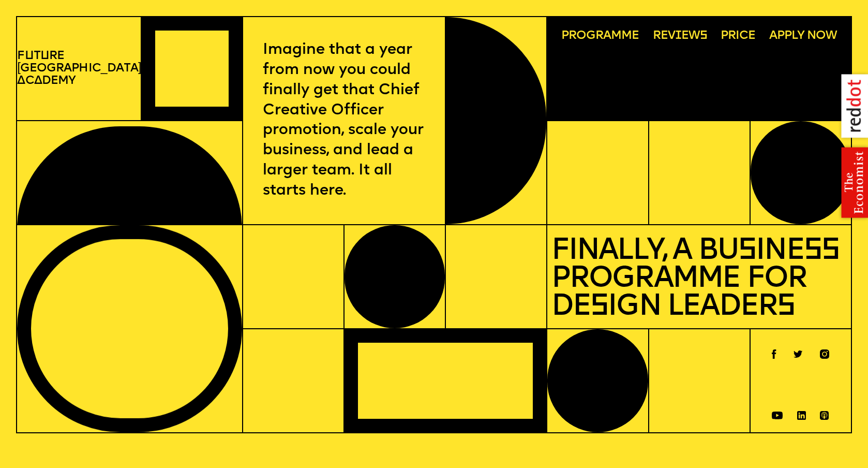 The image size is (868, 468). Describe the element at coordinates (850, 183) in the screenshot. I see `img: the economist` at that location.